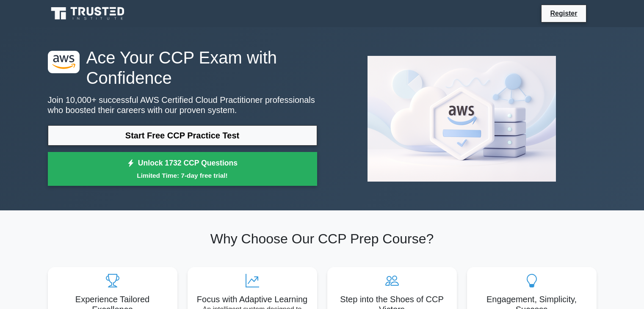 This screenshot has height=309, width=644. Describe the element at coordinates (183, 136) in the screenshot. I see `a: Start Free CCP Practice Test` at that location.